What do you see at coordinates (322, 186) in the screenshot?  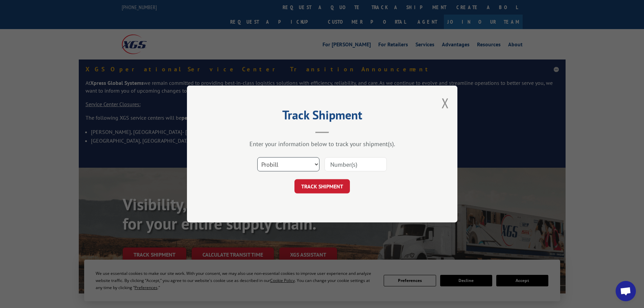 I see `button: TRACK SHIPMENT` at bounding box center [322, 186].